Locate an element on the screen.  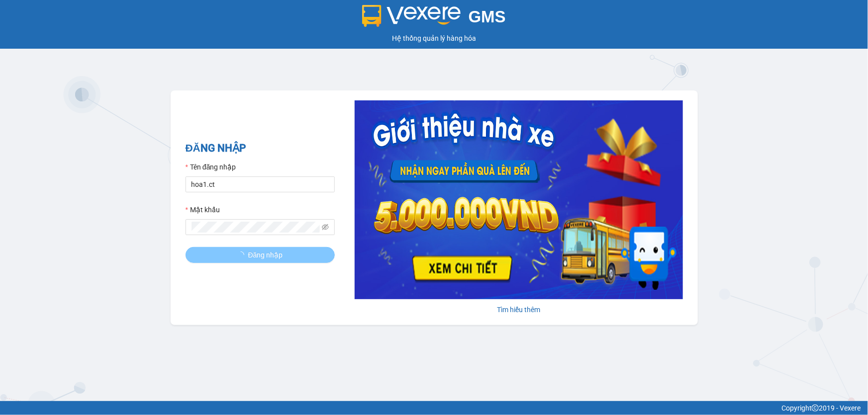
span: Đăng nhập is located at coordinates (266, 255).